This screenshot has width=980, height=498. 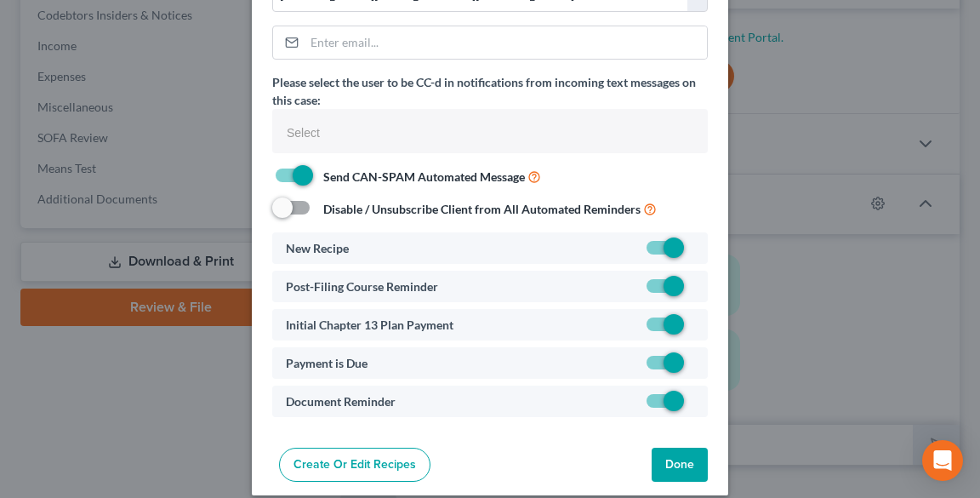 What do you see at coordinates (317, 248) in the screenshot?
I see `label: New Recipe` at bounding box center [317, 248].